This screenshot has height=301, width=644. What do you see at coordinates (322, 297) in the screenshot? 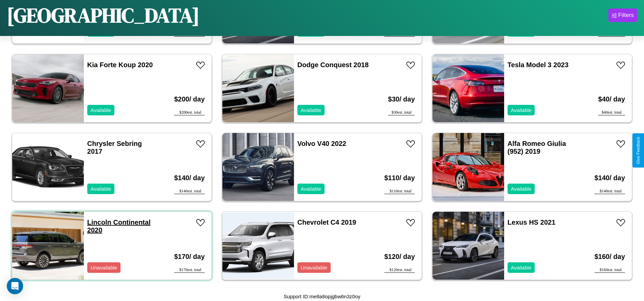
I see `p: Support ID: me8a8opjgbw6n3z0oy` at bounding box center [322, 297].